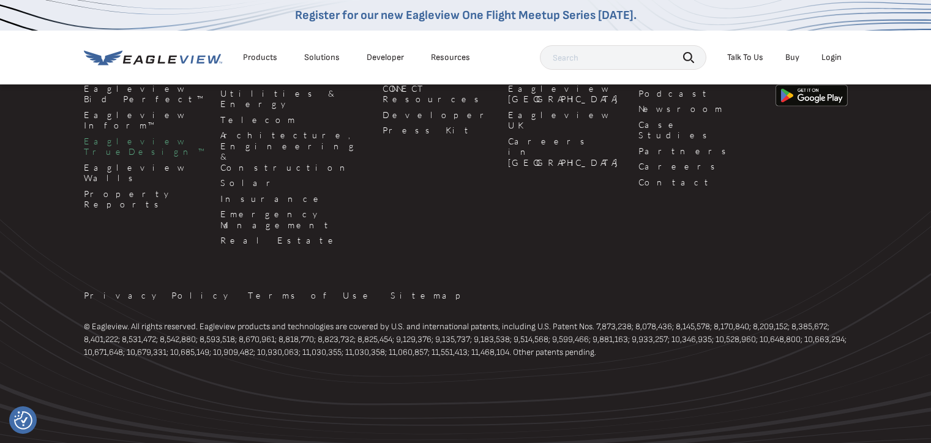 Image resolution: width=931 pixels, height=443 pixels. Describe the element at coordinates (144, 94) in the screenshot. I see `a: Eagleview Bid Perfect™` at that location.